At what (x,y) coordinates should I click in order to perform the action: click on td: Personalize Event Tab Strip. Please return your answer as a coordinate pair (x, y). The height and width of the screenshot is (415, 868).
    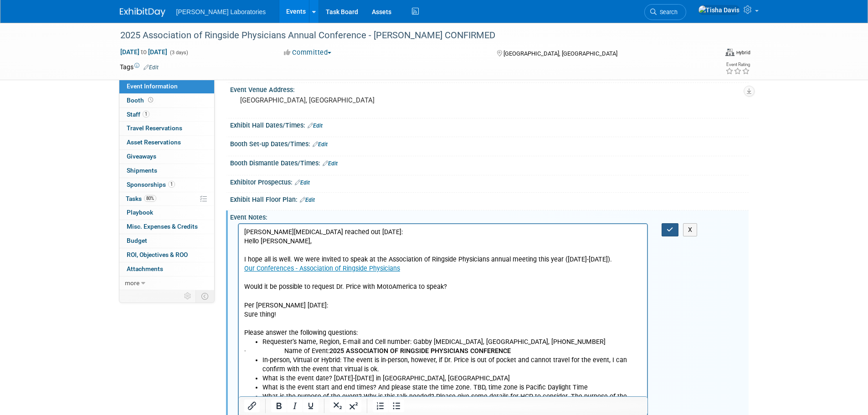
    Looking at the image, I should click on (187, 296).